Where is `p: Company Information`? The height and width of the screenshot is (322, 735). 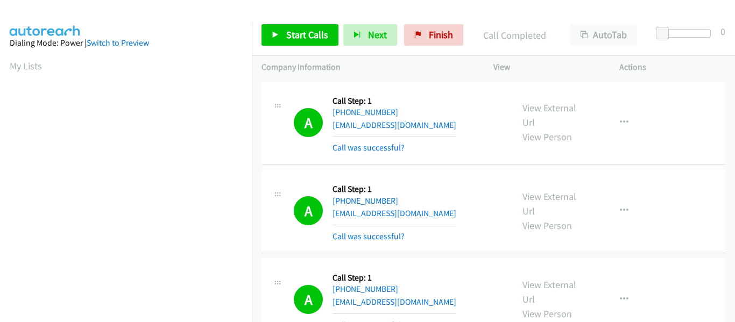 p: Company Information is located at coordinates (367, 67).